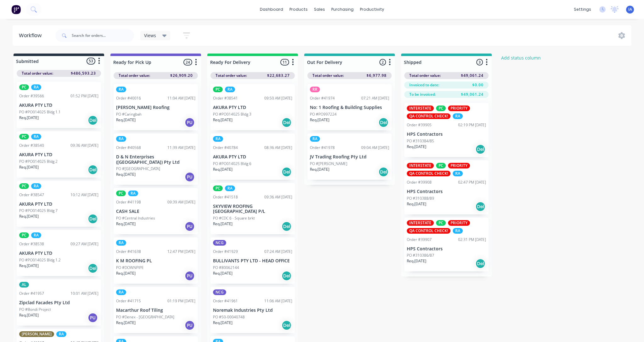  Describe the element at coordinates (155, 260) in the screenshot. I see `p: K M ROOFING PL` at that location.